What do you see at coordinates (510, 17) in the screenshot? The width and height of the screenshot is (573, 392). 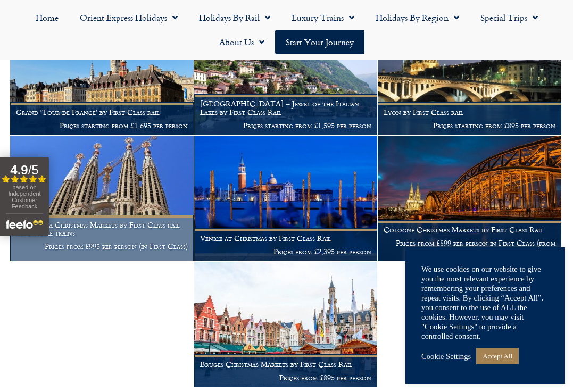 I see `a: Special Trips` at bounding box center [510, 17].